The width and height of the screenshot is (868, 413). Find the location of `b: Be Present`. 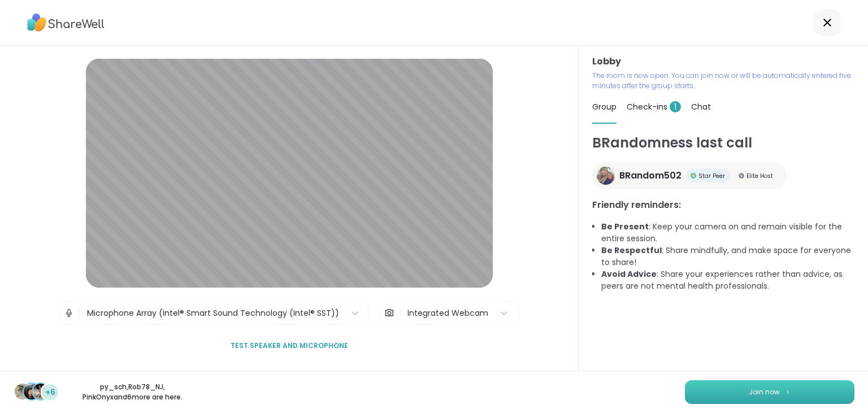

b: Be Present is located at coordinates (625, 226).